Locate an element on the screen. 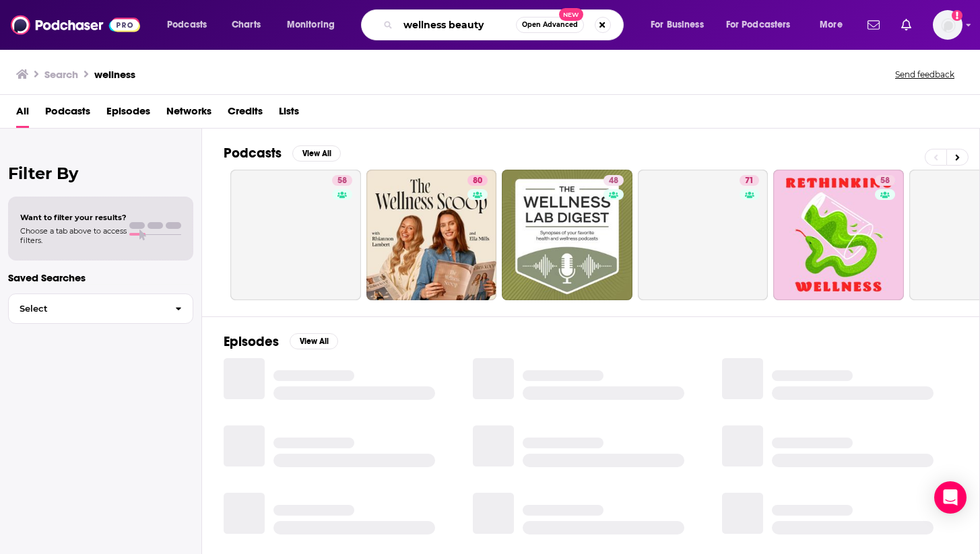  button: Send feedback is located at coordinates (925, 74).